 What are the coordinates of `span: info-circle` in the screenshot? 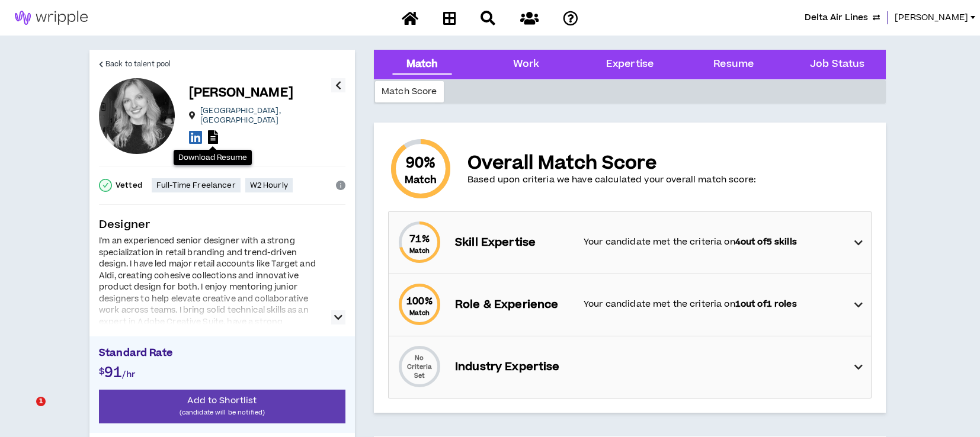 It's located at (340, 186).